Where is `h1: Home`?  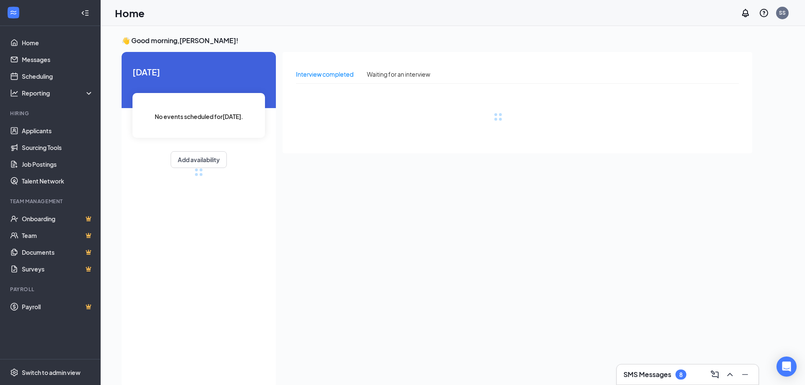 h1: Home is located at coordinates (130, 13).